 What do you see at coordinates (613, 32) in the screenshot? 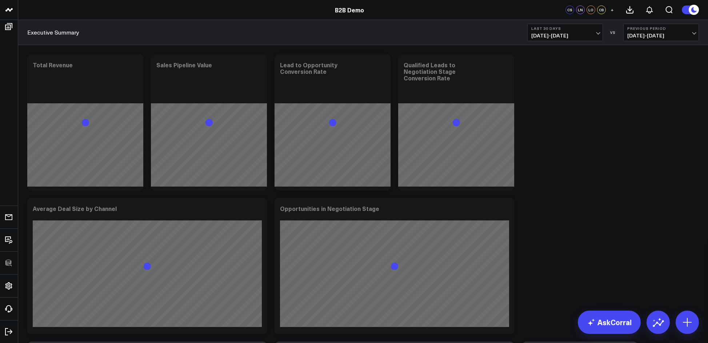
I see `div: VS` at bounding box center [613, 32].